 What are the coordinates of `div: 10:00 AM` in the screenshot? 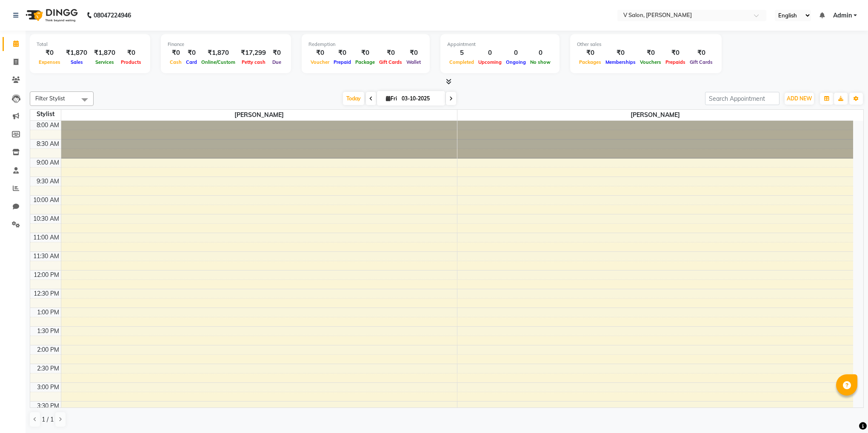 It's located at (46, 200).